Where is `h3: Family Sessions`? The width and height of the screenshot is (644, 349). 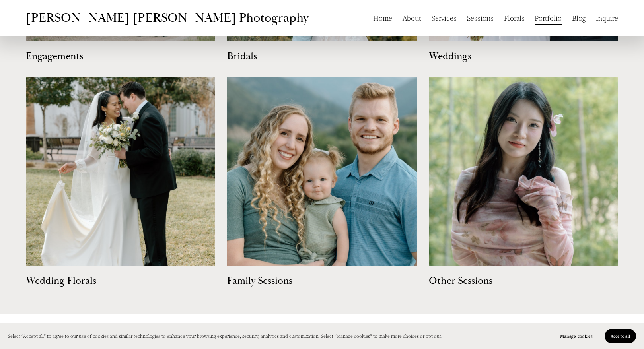 h3: Family Sessions is located at coordinates (322, 281).